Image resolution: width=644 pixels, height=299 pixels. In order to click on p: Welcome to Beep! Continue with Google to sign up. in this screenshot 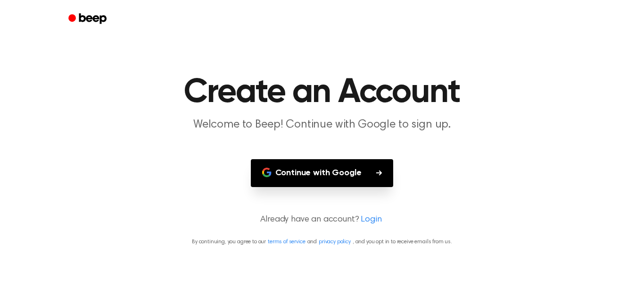, I will do `click(322, 125)`.